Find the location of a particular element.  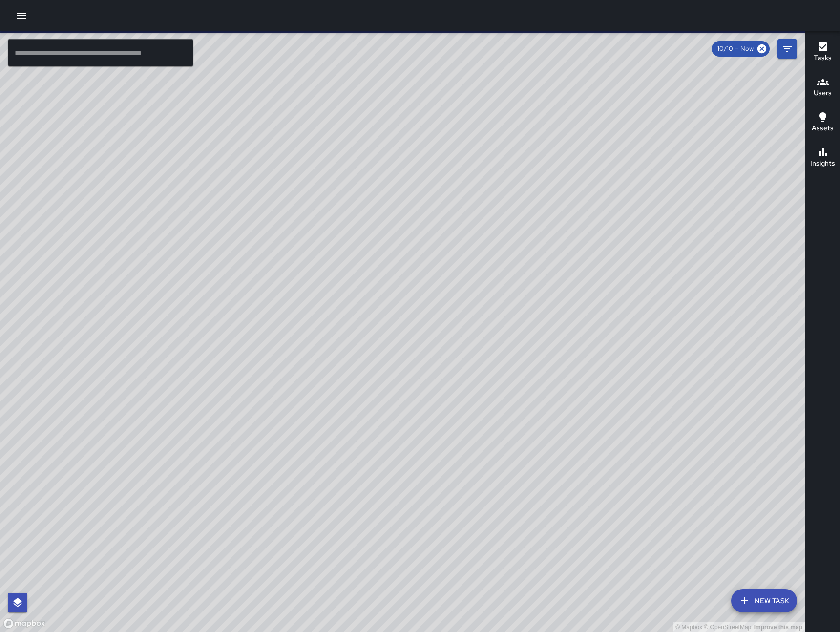

button: New Task is located at coordinates (764, 601).